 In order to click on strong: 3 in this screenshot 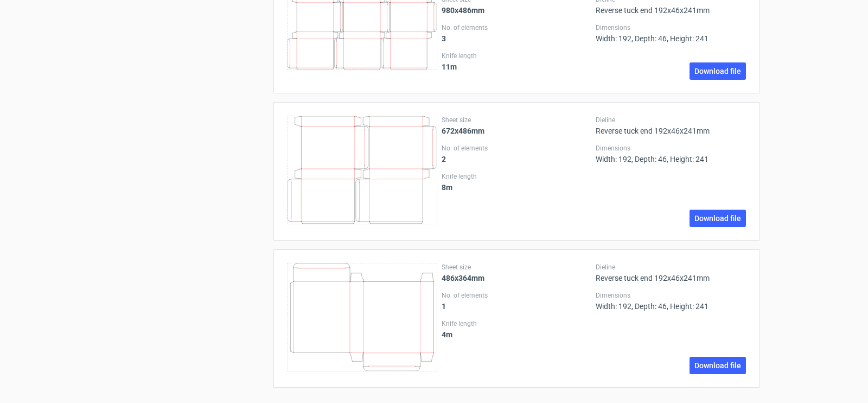, I will do `click(444, 39)`.